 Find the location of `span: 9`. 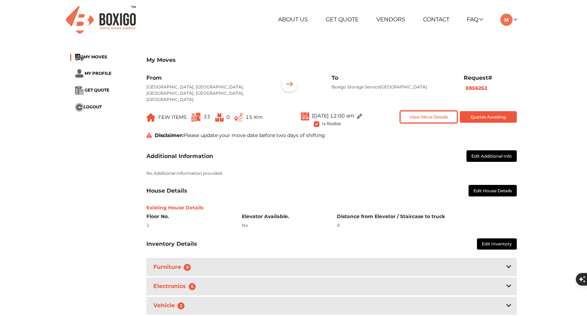

span: 9 is located at coordinates (187, 267).